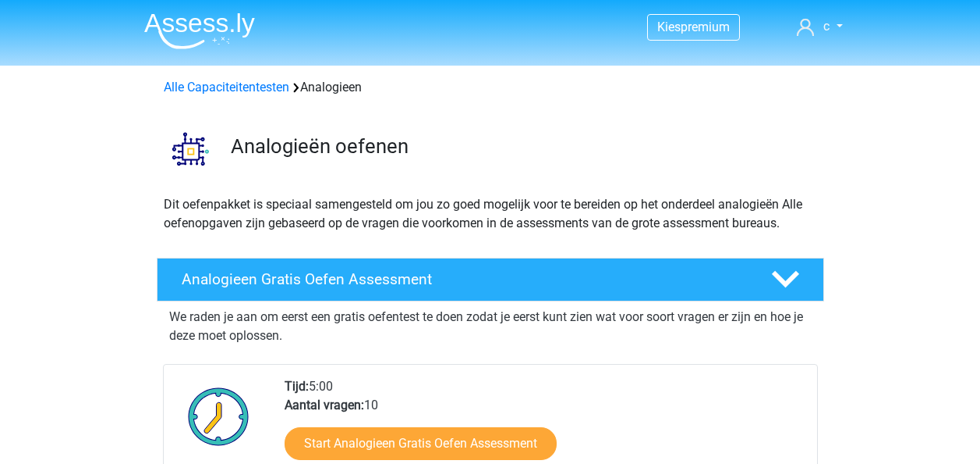  I want to click on a: Kiespremium, so click(693, 26).